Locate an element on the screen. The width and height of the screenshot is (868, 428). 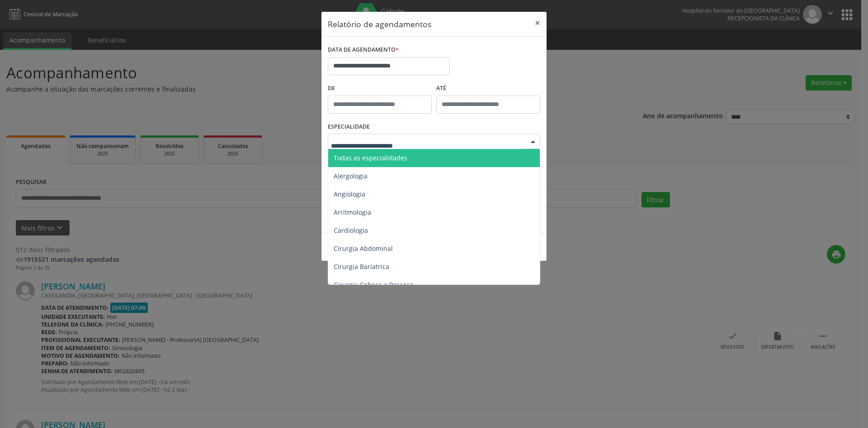
span: Todas as especialidades is located at coordinates (370, 157).